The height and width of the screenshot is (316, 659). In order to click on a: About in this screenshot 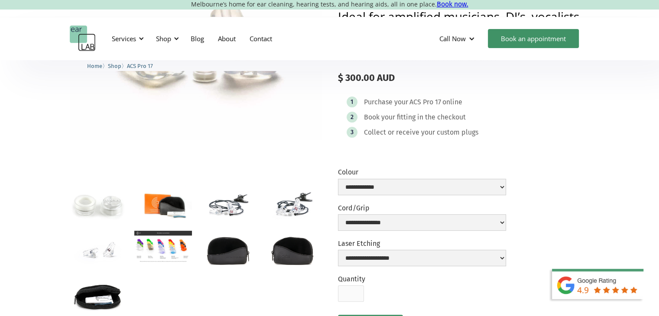, I will do `click(227, 39)`.